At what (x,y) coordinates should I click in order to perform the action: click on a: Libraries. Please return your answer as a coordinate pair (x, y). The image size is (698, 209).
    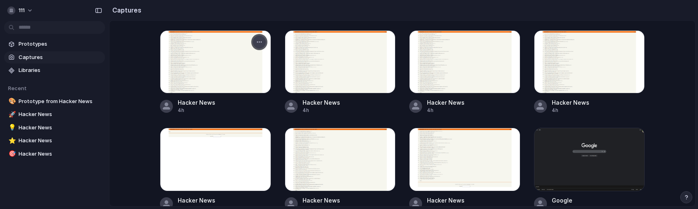
    Looking at the image, I should click on (55, 70).